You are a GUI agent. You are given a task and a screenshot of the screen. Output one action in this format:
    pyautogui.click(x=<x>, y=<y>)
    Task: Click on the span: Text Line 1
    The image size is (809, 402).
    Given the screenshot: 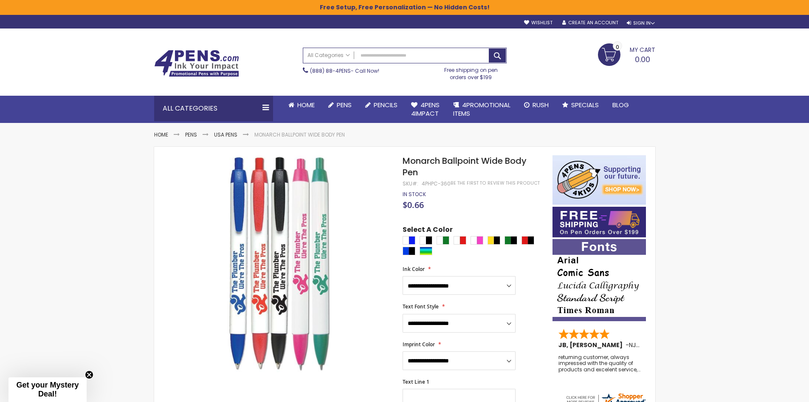 What is the action you would take?
    pyautogui.click(x=416, y=381)
    